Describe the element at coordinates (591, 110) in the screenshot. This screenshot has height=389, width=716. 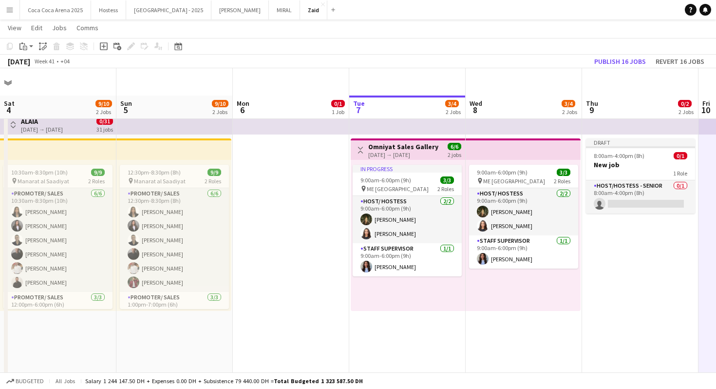
I see `span: 9` at that location.